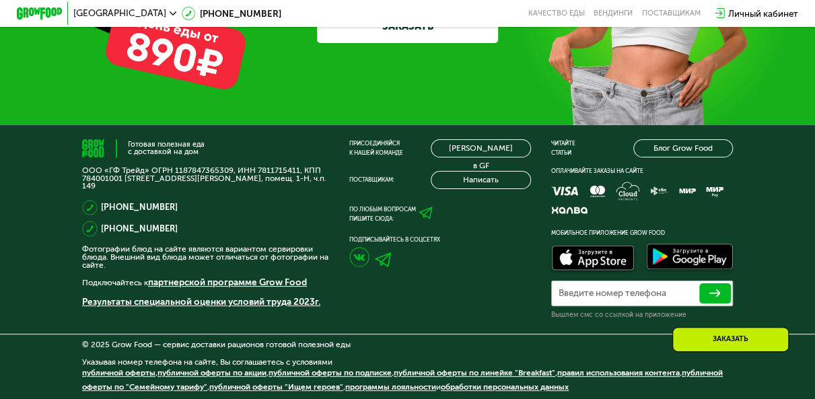 This screenshot has width=815, height=399. I want to click on a: публичной оферты "Ищем героев", so click(276, 387).